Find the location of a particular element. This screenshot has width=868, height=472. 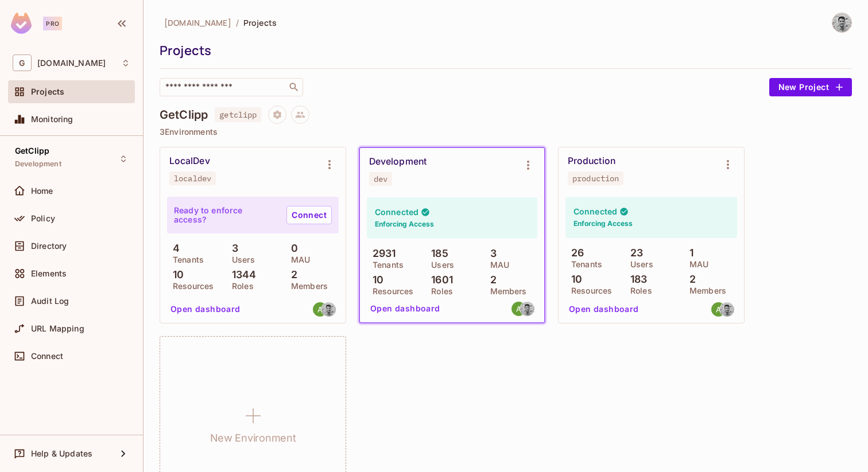

span: Workspace: getclipp.com is located at coordinates (71, 64).